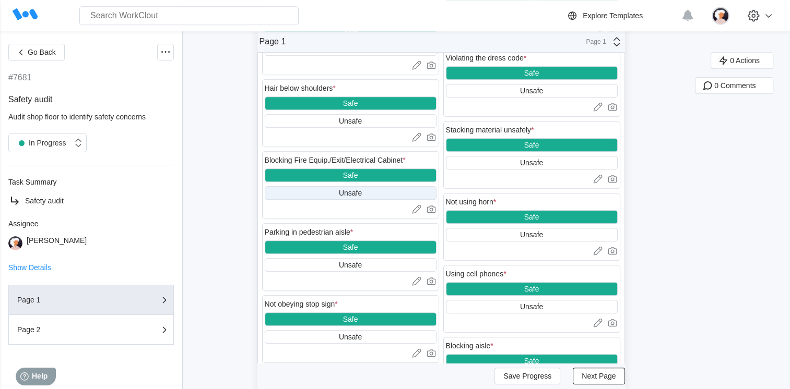 This screenshot has width=790, height=389. What do you see at coordinates (37, 52) in the screenshot?
I see `button: Go Back` at bounding box center [37, 52].